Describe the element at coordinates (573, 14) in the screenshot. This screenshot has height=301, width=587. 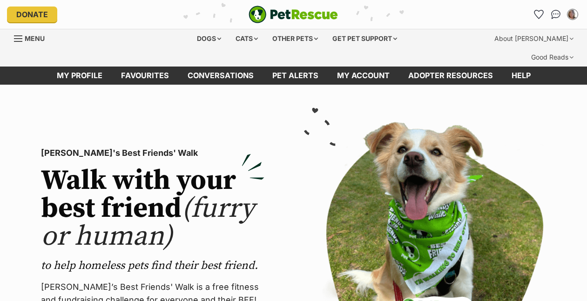
I see `button: My account` at that location.